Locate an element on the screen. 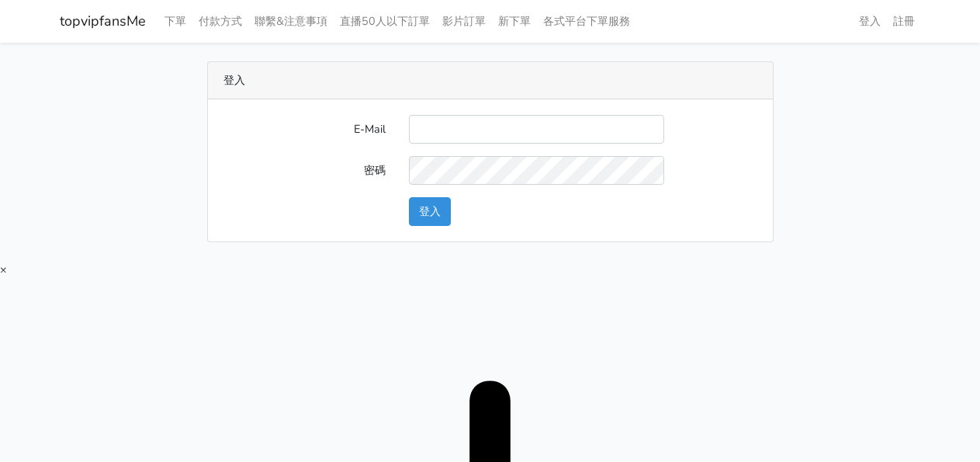 This screenshot has width=980, height=462. label: E-Mail is located at coordinates (304, 129).